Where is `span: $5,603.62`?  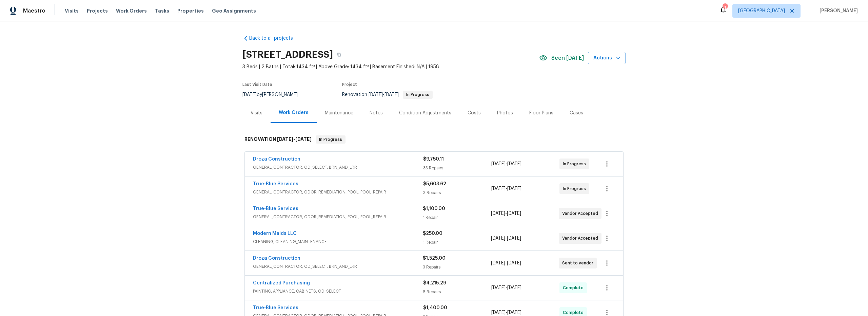
span: $5,603.62 is located at coordinates (435, 184).